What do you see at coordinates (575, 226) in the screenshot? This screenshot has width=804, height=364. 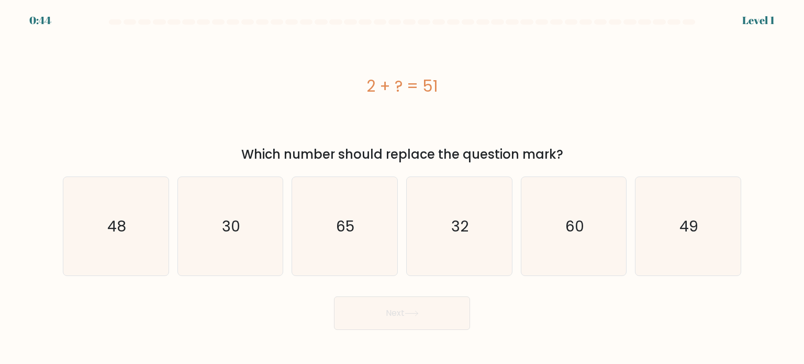 I see `text: 60` at bounding box center [575, 226].